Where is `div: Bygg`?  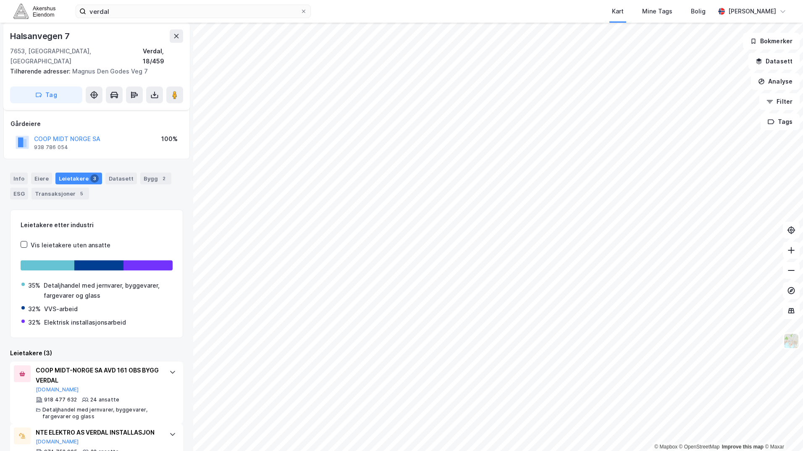 div: Bygg is located at coordinates (156, 178).